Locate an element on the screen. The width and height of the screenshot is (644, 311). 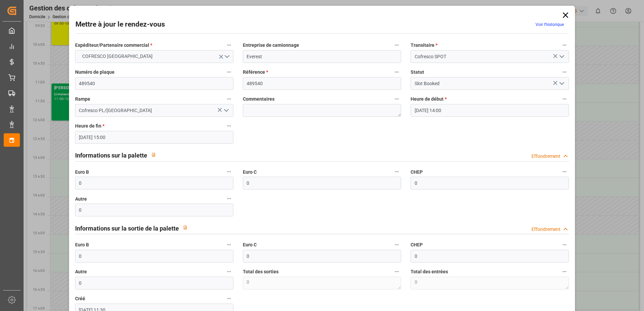
font: Créé is located at coordinates (80, 298).